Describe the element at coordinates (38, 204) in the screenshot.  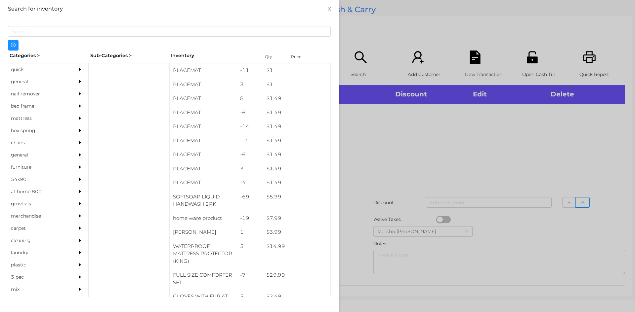
I see `div: grovtials` at that location.